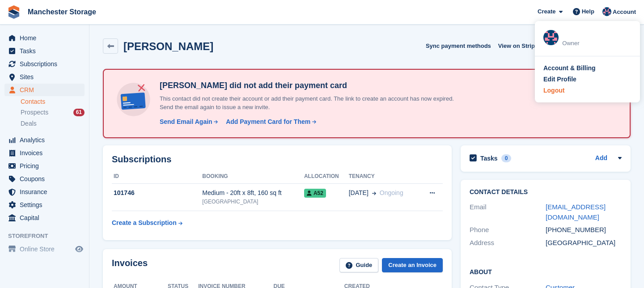 The image size is (644, 288). Describe the element at coordinates (522, 46) in the screenshot. I see `a: View on Stripe` at that location.